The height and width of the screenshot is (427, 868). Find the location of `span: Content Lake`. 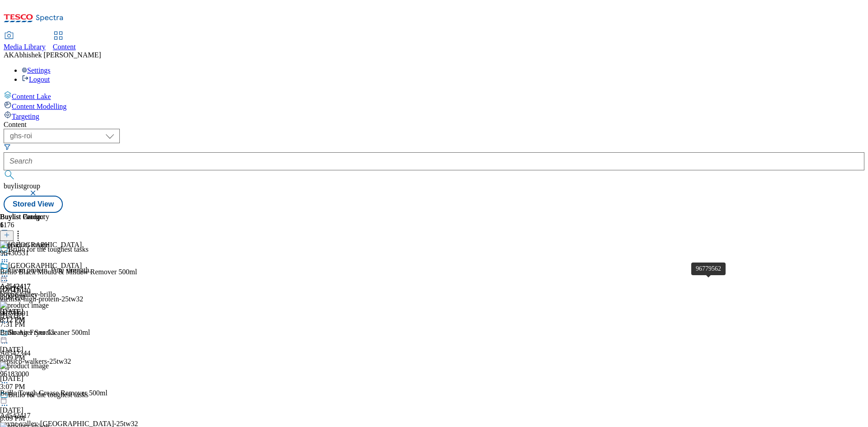

span: Content Lake is located at coordinates (31, 97).